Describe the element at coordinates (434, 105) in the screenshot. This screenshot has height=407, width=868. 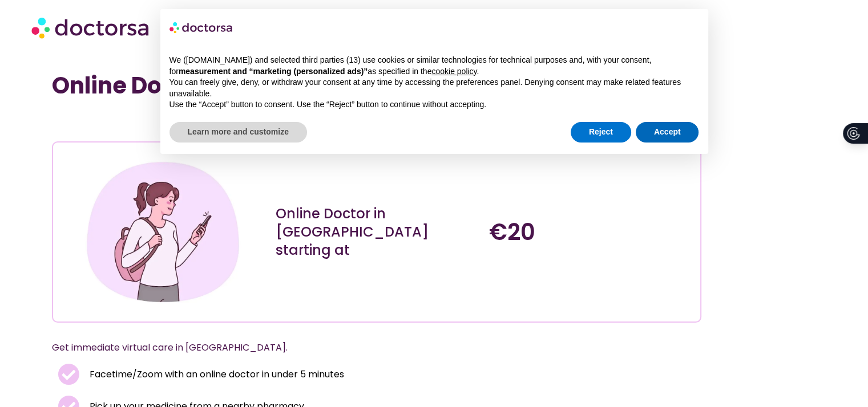
I see `p: Use the “Accept” button to consent. Use the “Reject” button to continue without accepting.` at that location.